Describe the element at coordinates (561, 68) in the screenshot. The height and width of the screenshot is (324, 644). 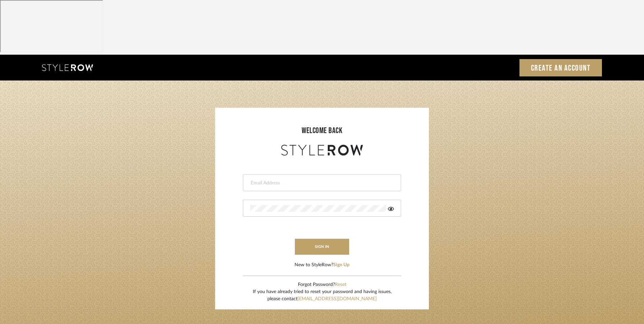
I see `a: Create an Account` at that location.